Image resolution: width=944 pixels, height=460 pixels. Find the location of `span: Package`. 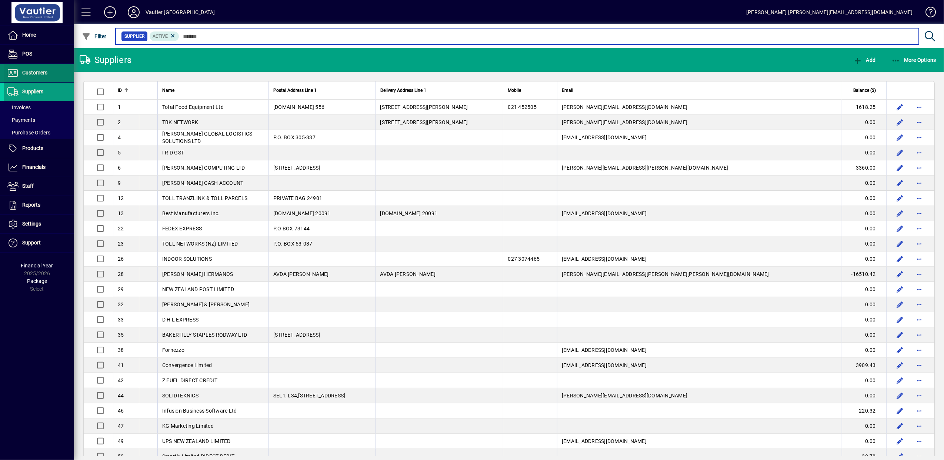

span: Package is located at coordinates (37, 281).